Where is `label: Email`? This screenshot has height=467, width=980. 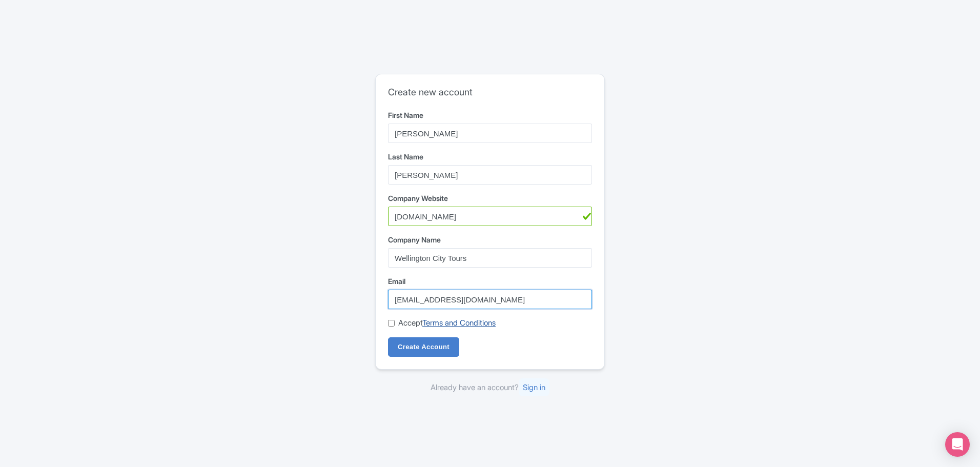
label: Email is located at coordinates (490, 281).